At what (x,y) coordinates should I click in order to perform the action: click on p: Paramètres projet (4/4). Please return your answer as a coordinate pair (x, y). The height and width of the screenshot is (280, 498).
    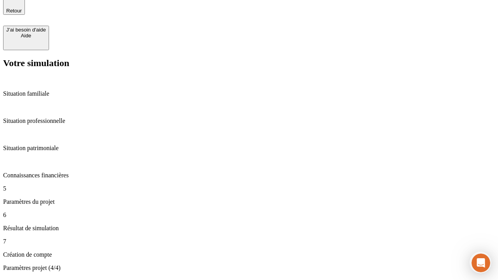
    Looking at the image, I should click on (249, 268).